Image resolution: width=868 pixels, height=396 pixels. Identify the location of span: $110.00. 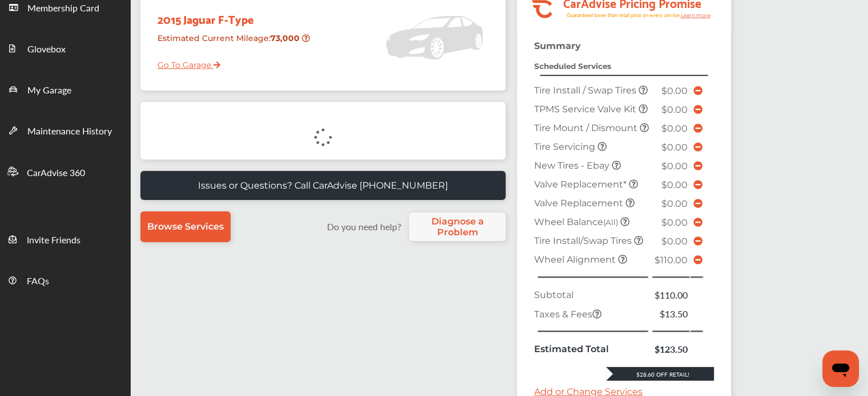
(671, 260).